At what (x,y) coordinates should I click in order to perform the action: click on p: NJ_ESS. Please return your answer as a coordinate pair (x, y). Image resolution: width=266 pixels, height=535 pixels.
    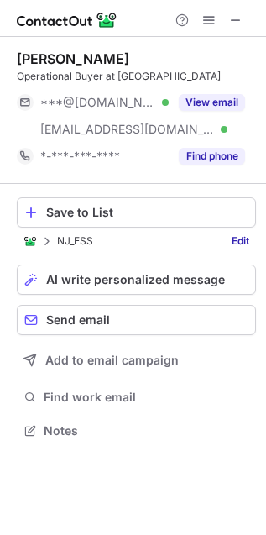
    Looking at the image, I should click on (75, 241).